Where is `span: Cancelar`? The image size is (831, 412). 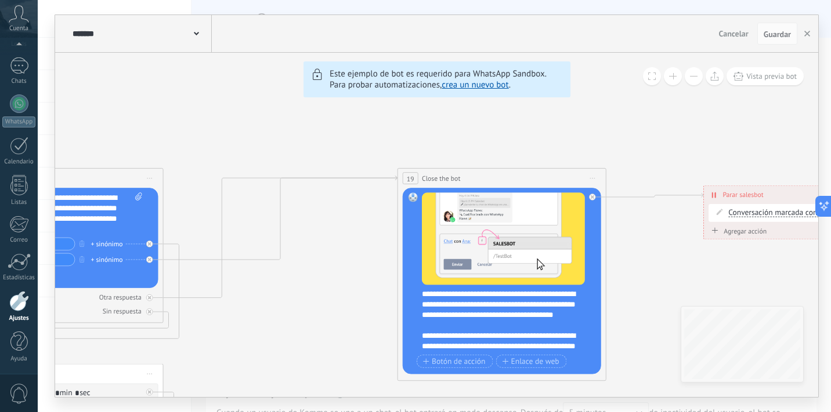 span: Cancelar is located at coordinates (733, 34).